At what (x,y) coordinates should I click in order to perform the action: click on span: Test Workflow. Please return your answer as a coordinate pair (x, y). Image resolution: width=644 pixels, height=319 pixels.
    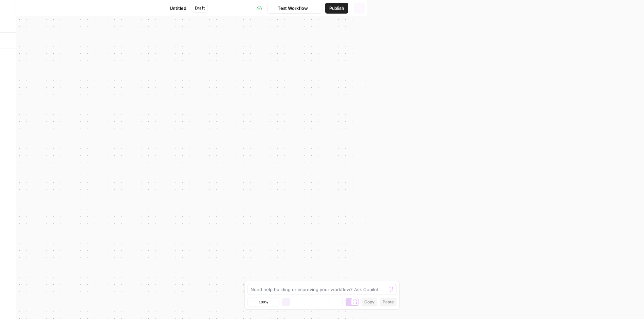
    Looking at the image, I should click on (293, 8).